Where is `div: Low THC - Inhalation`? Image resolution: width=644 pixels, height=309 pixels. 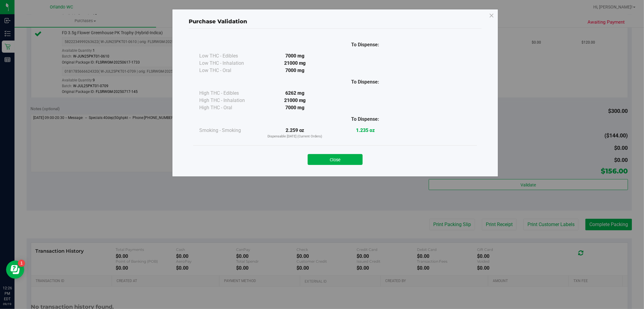 div: Low THC - Inhalation is located at coordinates (230, 63).